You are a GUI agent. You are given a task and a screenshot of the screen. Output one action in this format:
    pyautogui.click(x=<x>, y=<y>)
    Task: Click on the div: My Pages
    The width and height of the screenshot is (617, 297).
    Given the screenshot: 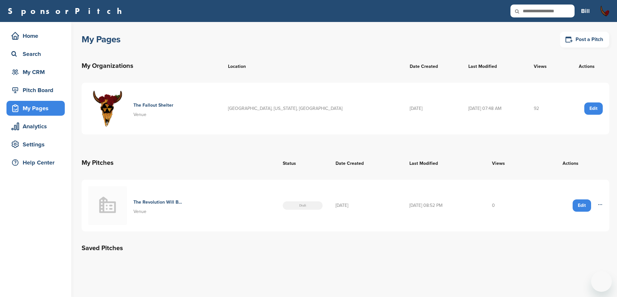 What is the action you would take?
    pyautogui.click(x=37, y=108)
    